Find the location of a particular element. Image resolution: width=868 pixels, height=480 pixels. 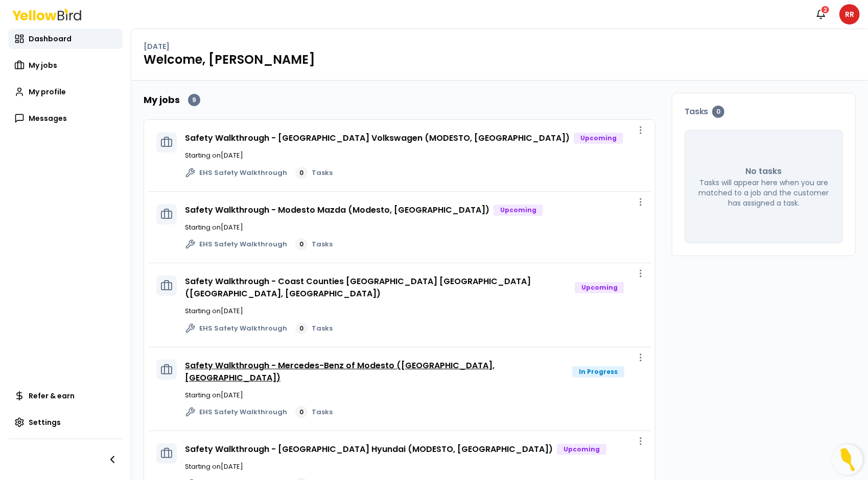

a: My profile is located at coordinates (65, 91).